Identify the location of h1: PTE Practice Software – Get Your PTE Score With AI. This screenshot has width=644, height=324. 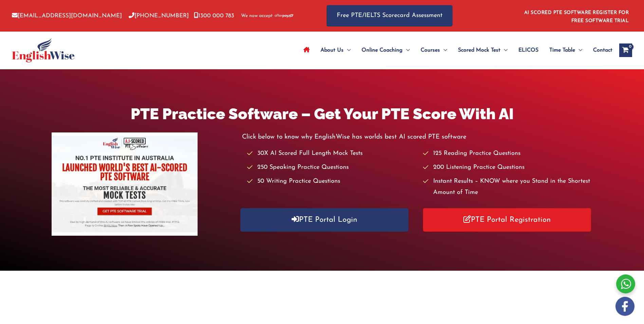
(322, 113).